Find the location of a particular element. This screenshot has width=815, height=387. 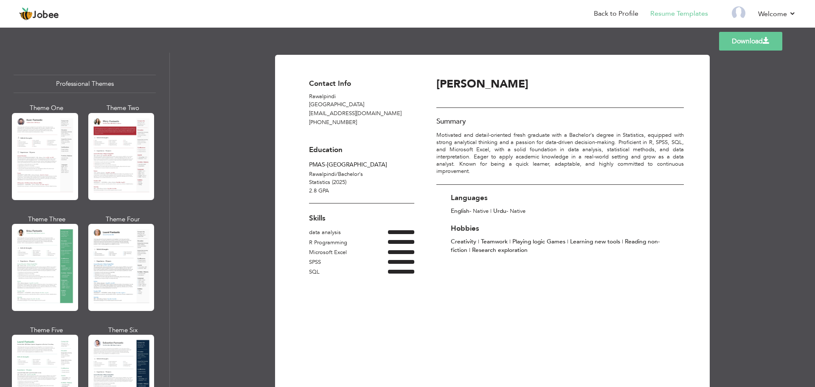

a: Jobee is located at coordinates (39, 14).